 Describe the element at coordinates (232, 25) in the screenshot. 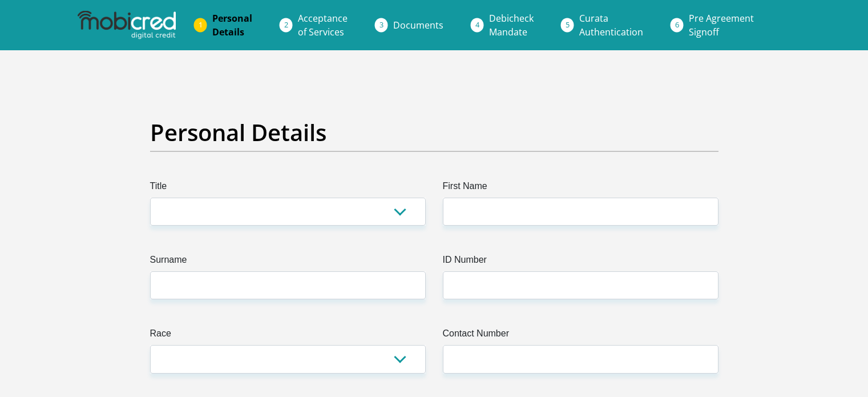

I see `span: Personal Details` at that location.